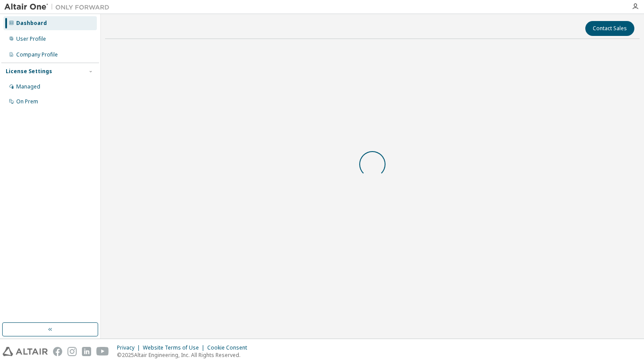  I want to click on img: Altair One, so click(59, 7).